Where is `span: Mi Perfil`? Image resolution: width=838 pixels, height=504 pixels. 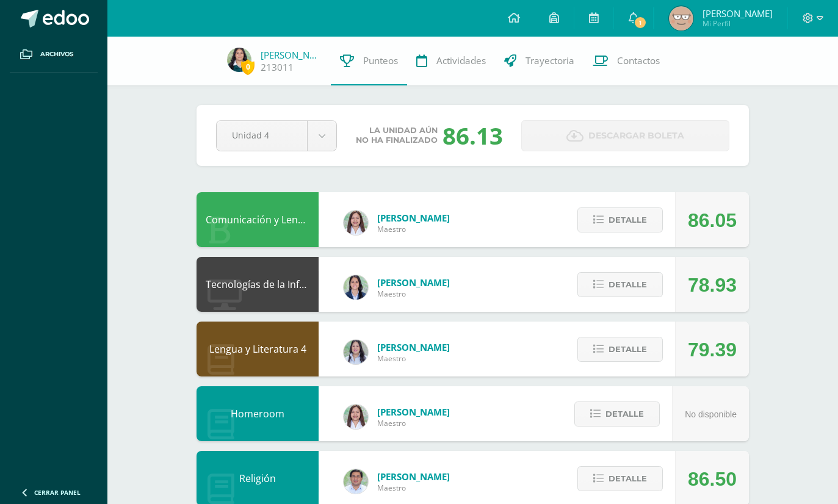 span: Mi Perfil is located at coordinates (737, 23).